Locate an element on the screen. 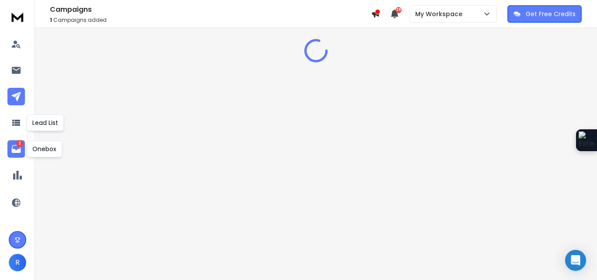 The image size is (597, 280). button: R is located at coordinates (17, 263).